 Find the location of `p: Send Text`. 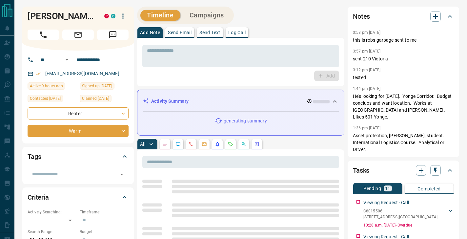

p: Send Text is located at coordinates (210, 32).